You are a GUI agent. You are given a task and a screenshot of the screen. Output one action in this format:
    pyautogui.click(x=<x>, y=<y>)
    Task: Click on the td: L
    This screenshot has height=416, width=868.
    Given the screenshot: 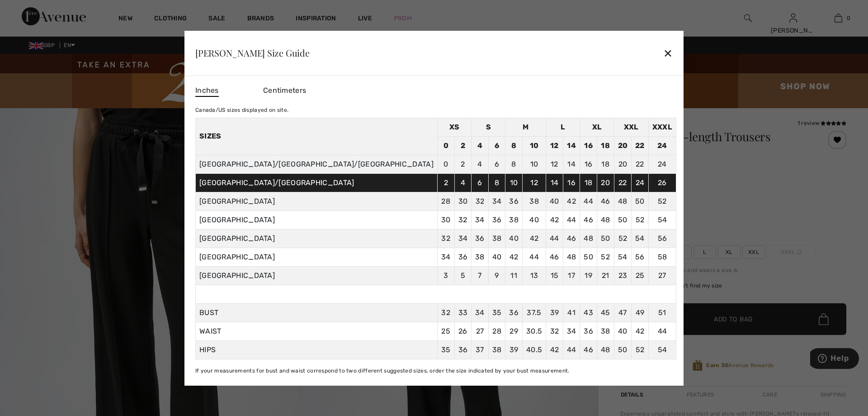 What is the action you would take?
    pyautogui.click(x=563, y=126)
    